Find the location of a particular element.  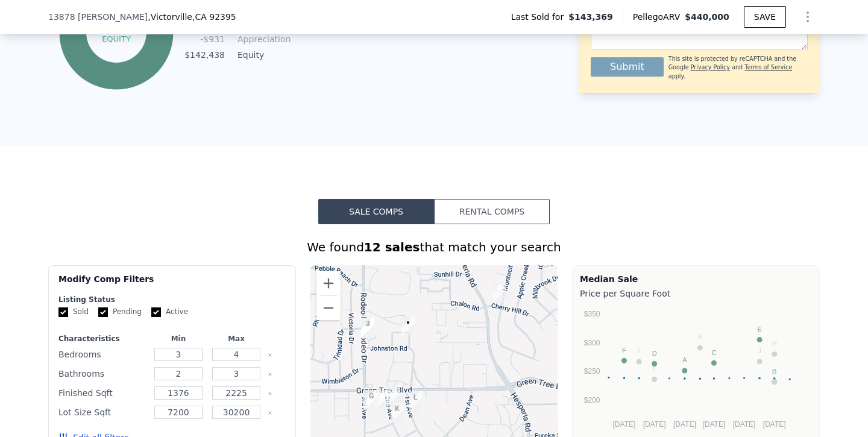

div: Characteristics is located at coordinates (102, 339).